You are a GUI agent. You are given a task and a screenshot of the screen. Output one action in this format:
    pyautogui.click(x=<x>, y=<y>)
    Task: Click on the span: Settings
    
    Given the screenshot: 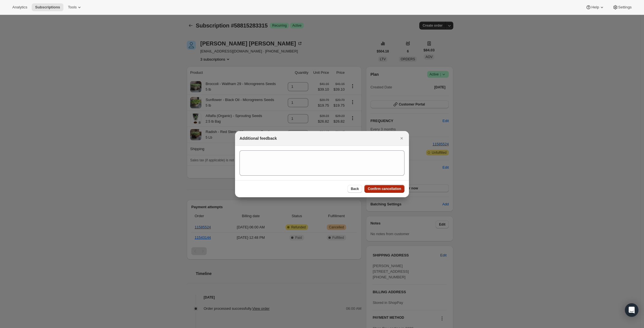 What is the action you would take?
    pyautogui.click(x=625, y=7)
    